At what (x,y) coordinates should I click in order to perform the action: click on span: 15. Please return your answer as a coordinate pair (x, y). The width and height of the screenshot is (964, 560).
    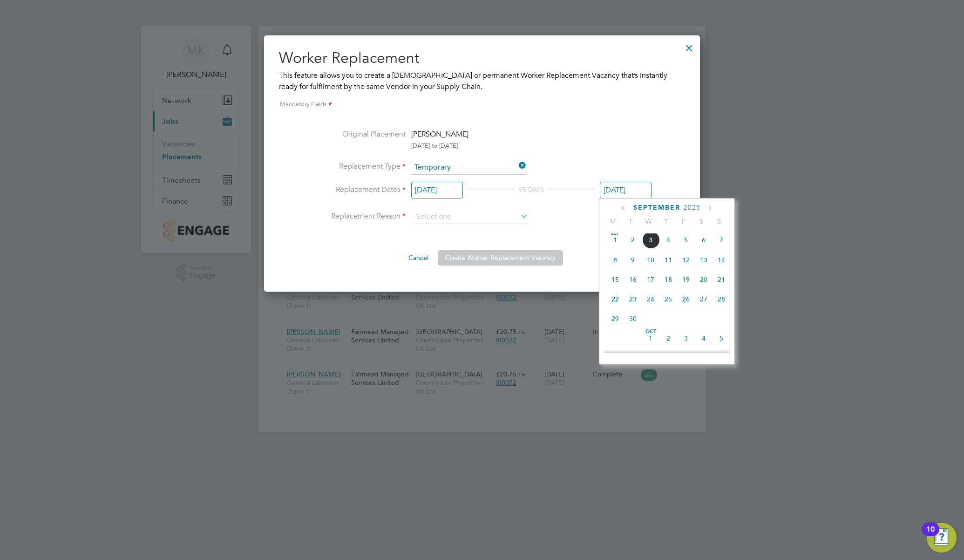
    Looking at the image, I should click on (615, 280).